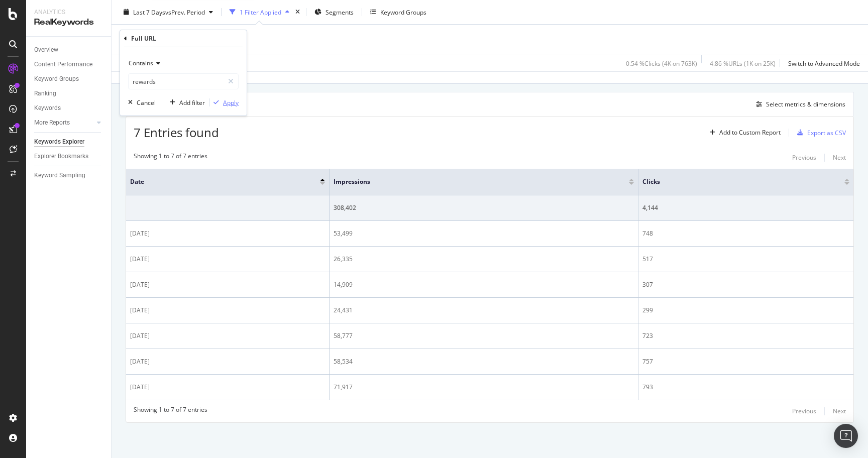 This screenshot has width=868, height=458. I want to click on span: vs Prev. Period, so click(185, 12).